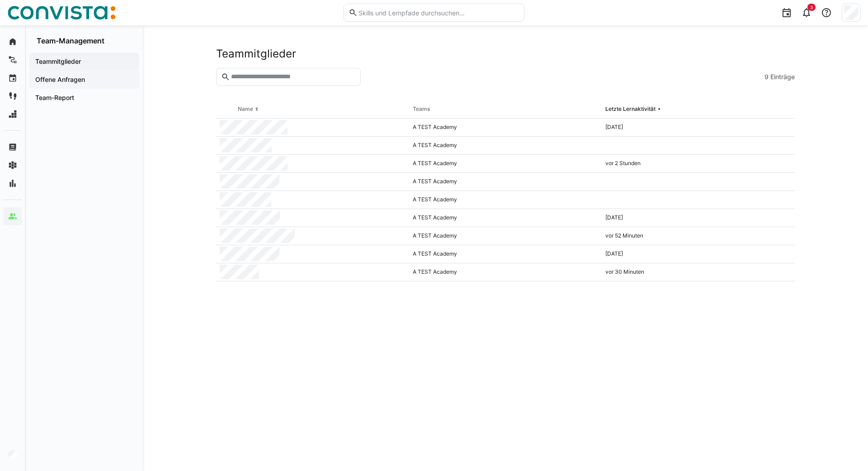 The height and width of the screenshot is (471, 868). What do you see at coordinates (623, 163) in the screenshot?
I see `span: vor 2 Stunden` at bounding box center [623, 163].